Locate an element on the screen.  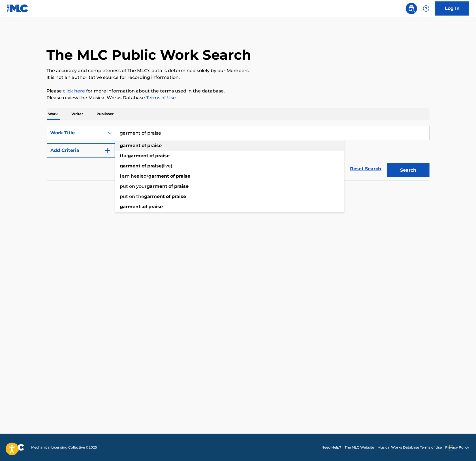
a: Public Search is located at coordinates (411, 8).